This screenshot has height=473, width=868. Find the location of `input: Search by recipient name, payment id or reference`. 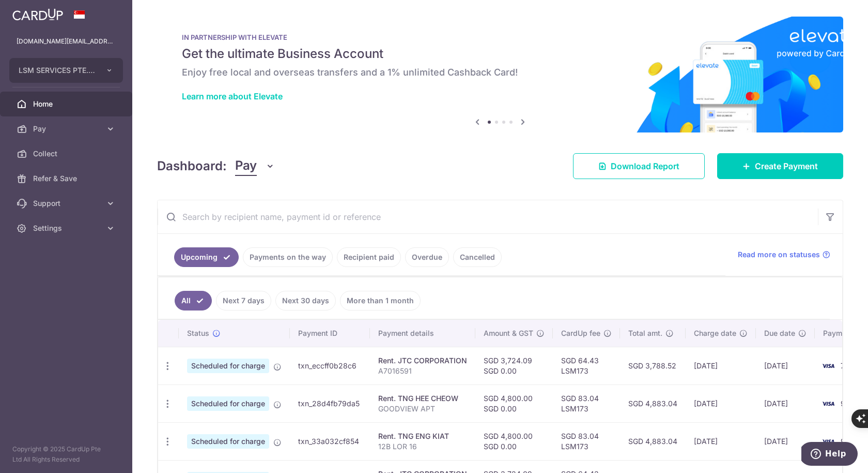

input: Search by recipient name, payment id or reference is located at coordinates (488, 217).